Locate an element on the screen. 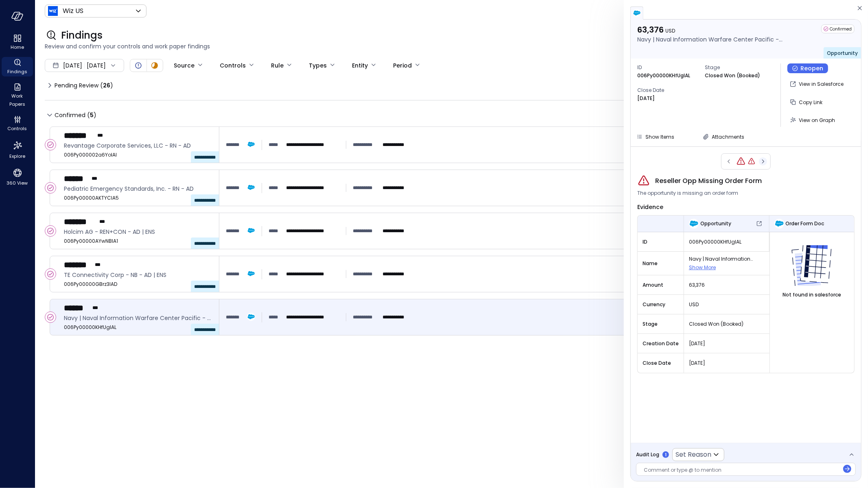  span: The opportunity is missing an order form is located at coordinates (688, 193).